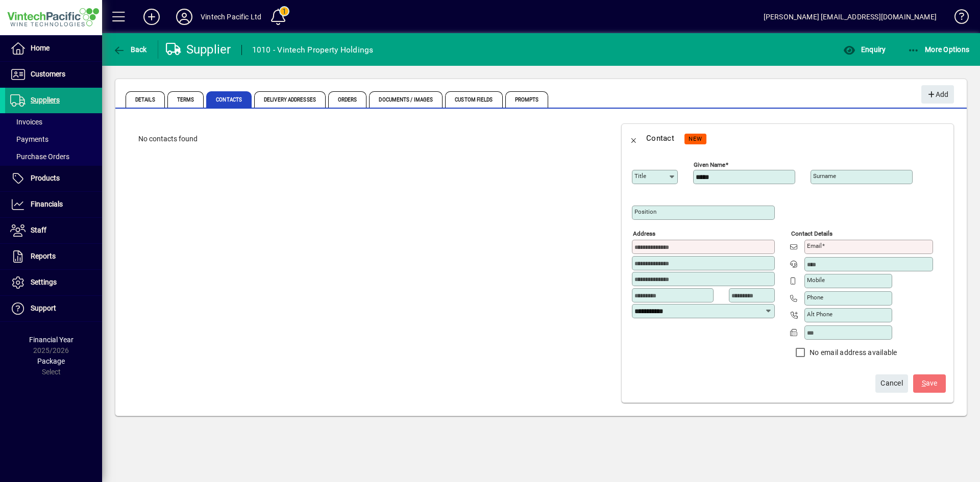 Image resolution: width=980 pixels, height=482 pixels. I want to click on span: Financial Year, so click(51, 340).